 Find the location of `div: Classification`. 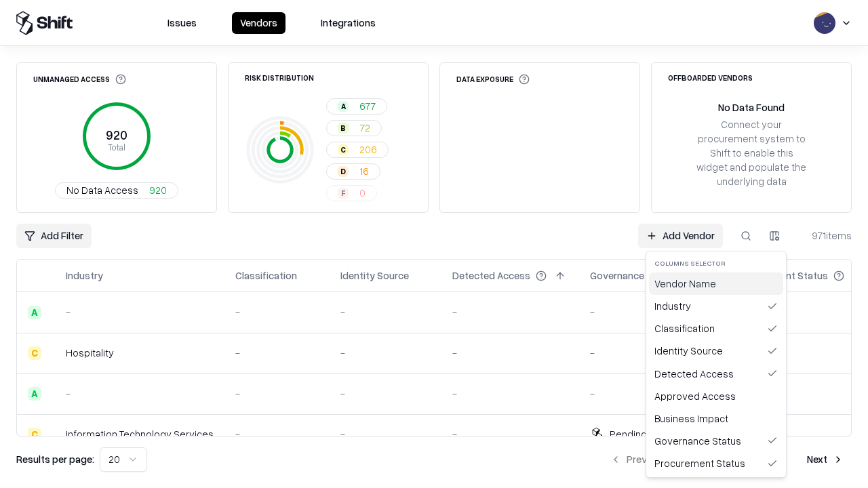

div: Classification is located at coordinates (716, 328).